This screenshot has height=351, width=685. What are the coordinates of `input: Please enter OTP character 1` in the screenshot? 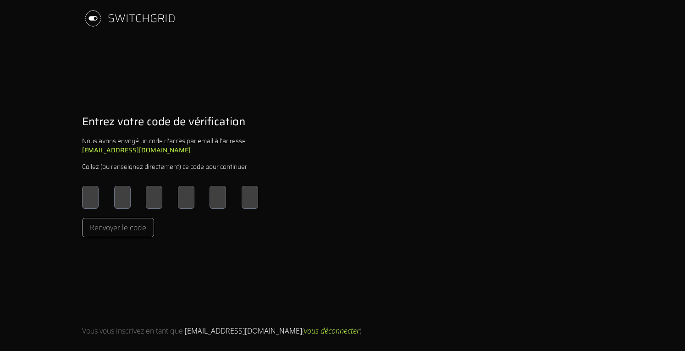 It's located at (90, 197).